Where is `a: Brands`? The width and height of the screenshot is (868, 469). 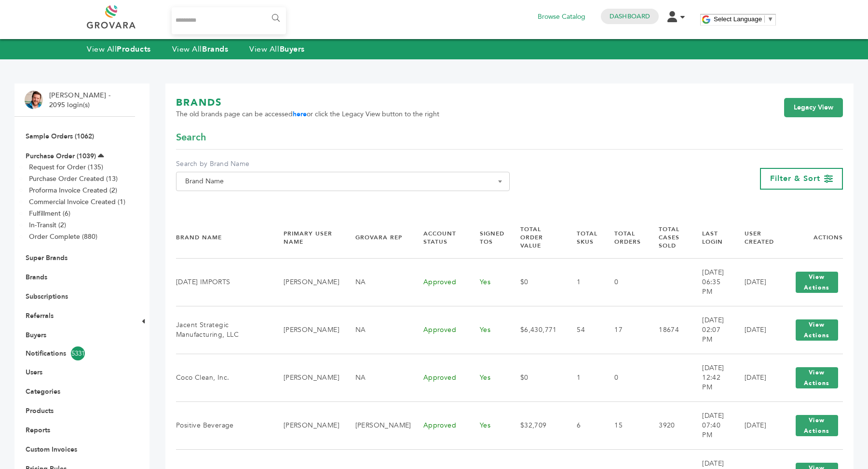 a: Brands is located at coordinates (36, 277).